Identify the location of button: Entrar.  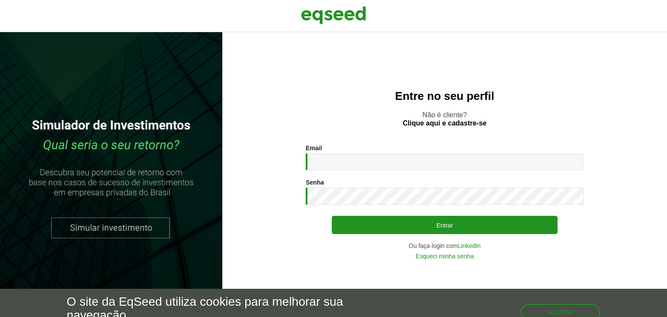
(445, 225).